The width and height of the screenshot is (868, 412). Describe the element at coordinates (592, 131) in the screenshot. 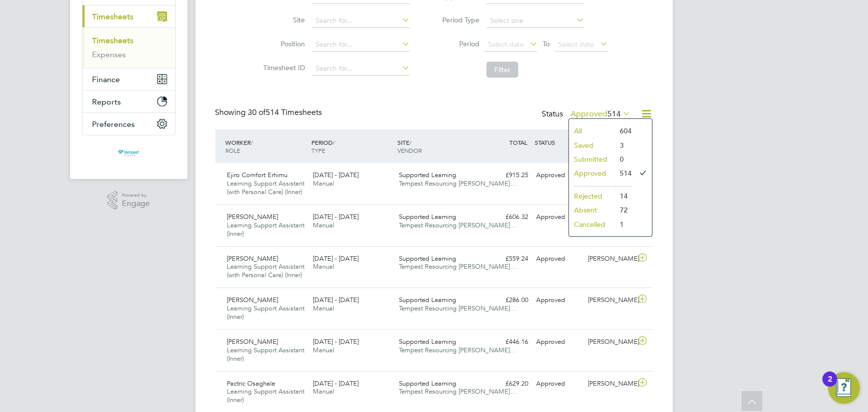

I see `li: All` at that location.